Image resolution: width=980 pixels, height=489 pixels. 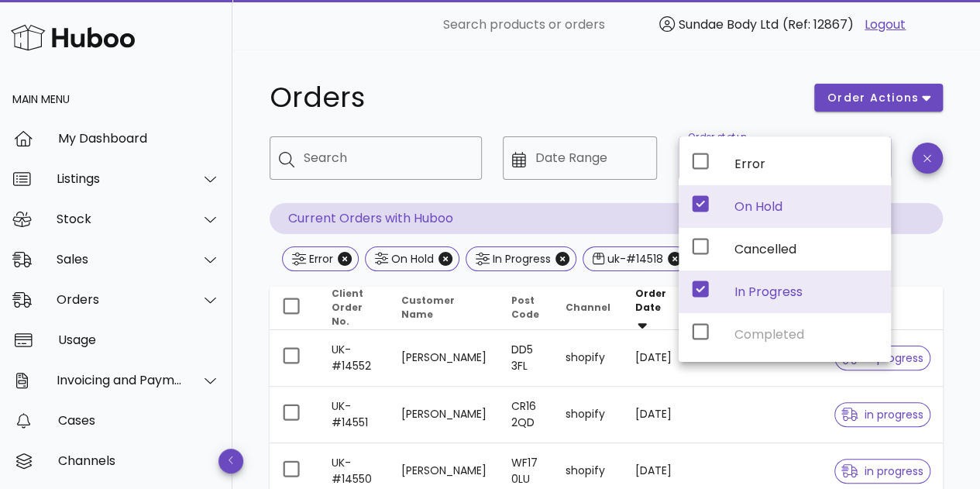 What do you see at coordinates (605, 219) in the screenshot?
I see `p: Current Orders with Huboo` at bounding box center [605, 219].